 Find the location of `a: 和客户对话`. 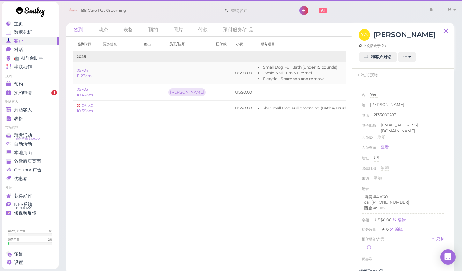

a: 和客户对话 is located at coordinates (377, 57).